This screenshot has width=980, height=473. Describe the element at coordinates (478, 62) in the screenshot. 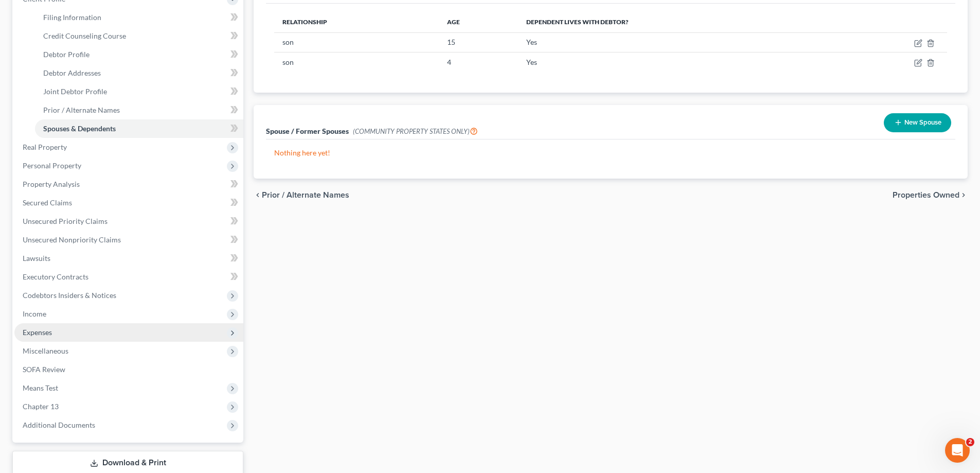

I see `td: 4` at that location.